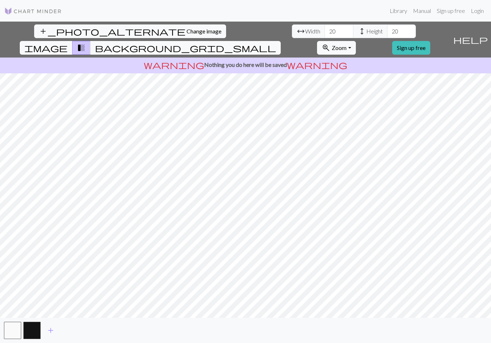 This screenshot has width=491, height=343. Describe the element at coordinates (374, 31) in the screenshot. I see `span: Height` at that location.